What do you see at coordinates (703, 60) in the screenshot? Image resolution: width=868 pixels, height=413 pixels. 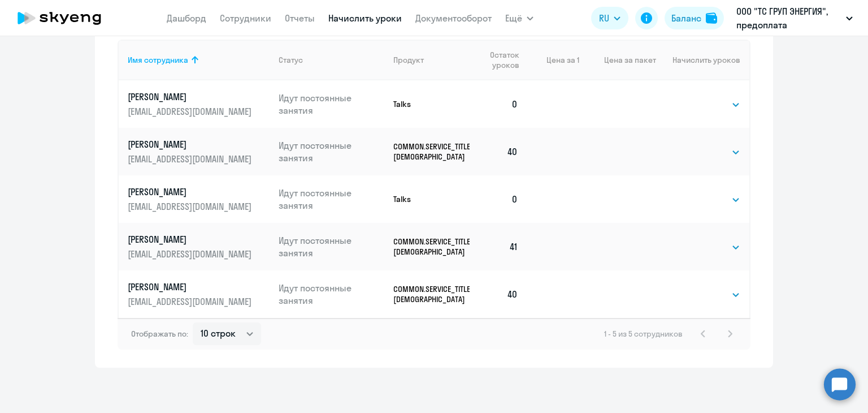 I see `th: Начислить уроков` at bounding box center [703, 60].